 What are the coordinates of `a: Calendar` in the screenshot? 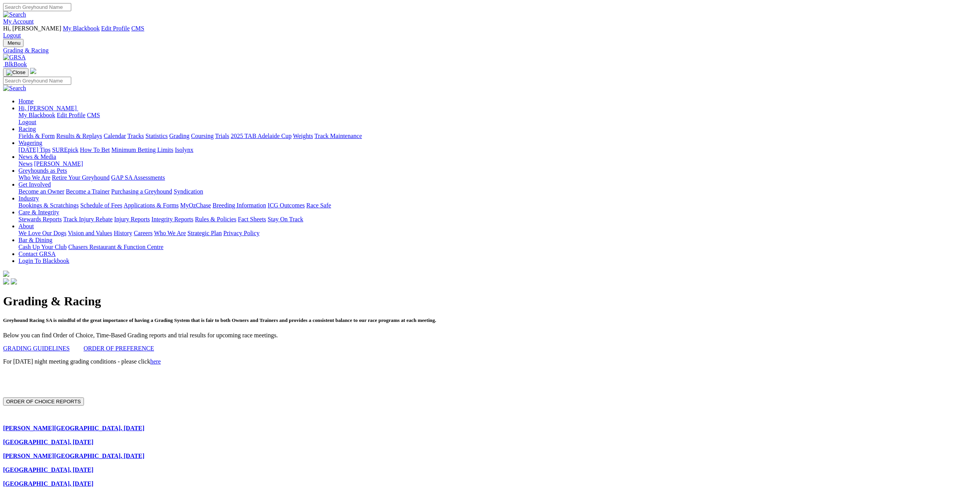 It's located at (115, 136).